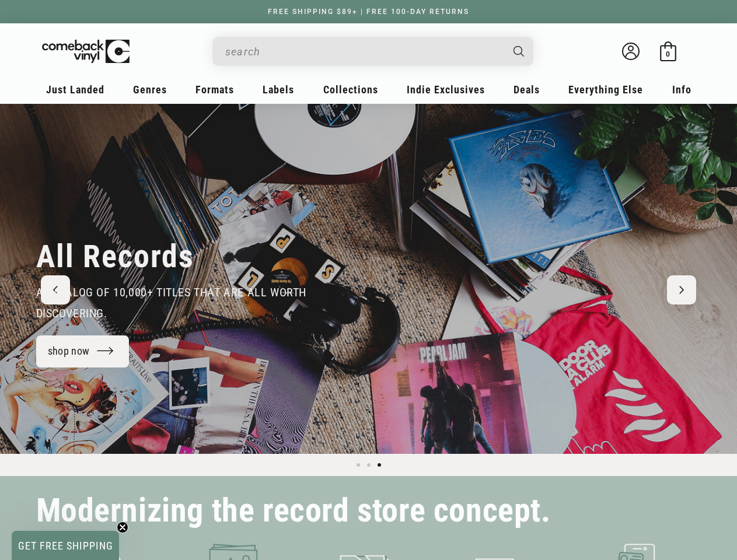 Image resolution: width=737 pixels, height=560 pixels. What do you see at coordinates (606, 90) in the screenshot?
I see `span: Everything Else` at bounding box center [606, 90].